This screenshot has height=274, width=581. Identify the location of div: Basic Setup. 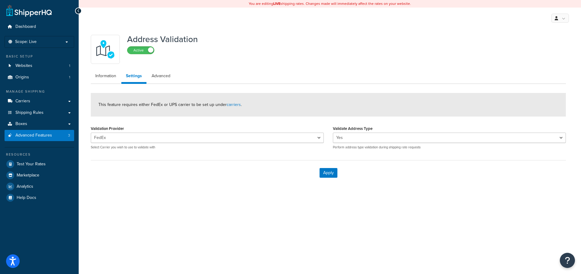
(39, 56).